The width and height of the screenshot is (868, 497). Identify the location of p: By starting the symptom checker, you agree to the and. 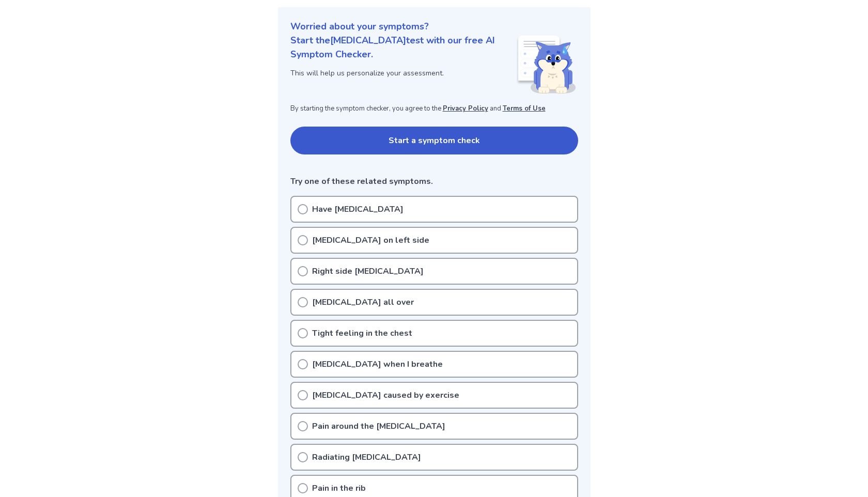
(434, 109).